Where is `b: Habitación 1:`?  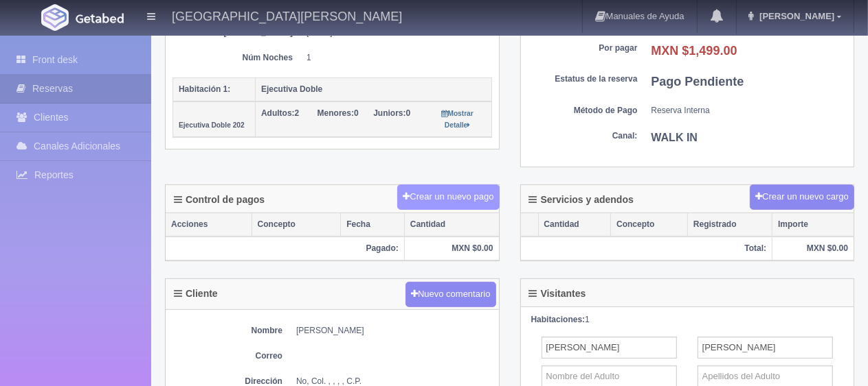
b: Habitación 1: is located at coordinates (204, 89).